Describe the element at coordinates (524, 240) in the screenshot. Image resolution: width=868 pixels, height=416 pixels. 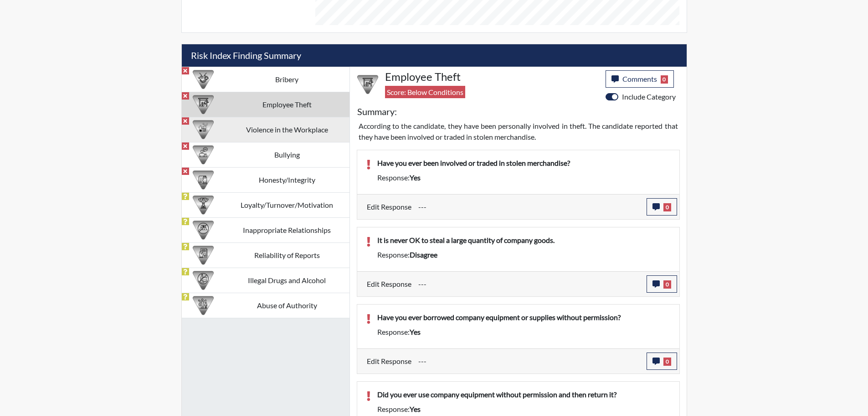
I see `p: It is never OK to steal a large quantity of company goods.` at that location.